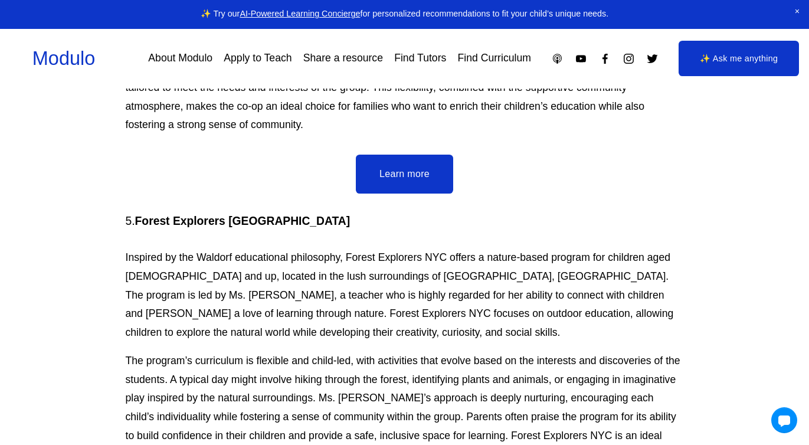 Image resolution: width=809 pixels, height=445 pixels. What do you see at coordinates (581, 58) in the screenshot?
I see `a: YouTube` at bounding box center [581, 58].